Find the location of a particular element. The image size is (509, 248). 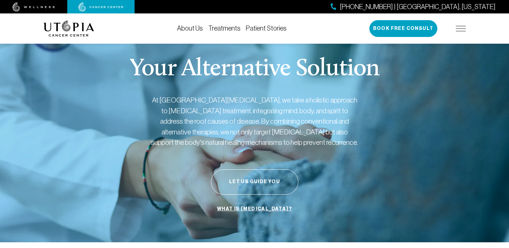

a: Patient Stories is located at coordinates (266, 28).